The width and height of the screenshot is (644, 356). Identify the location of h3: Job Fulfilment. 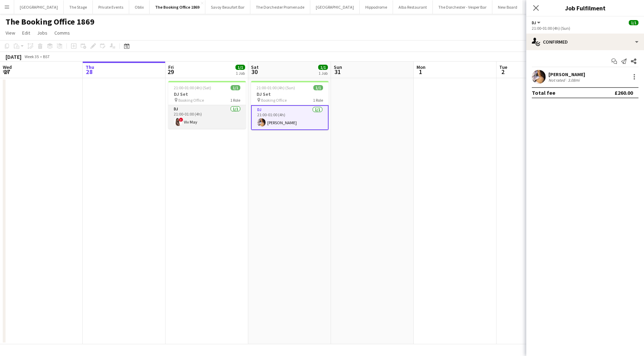
(585, 8).